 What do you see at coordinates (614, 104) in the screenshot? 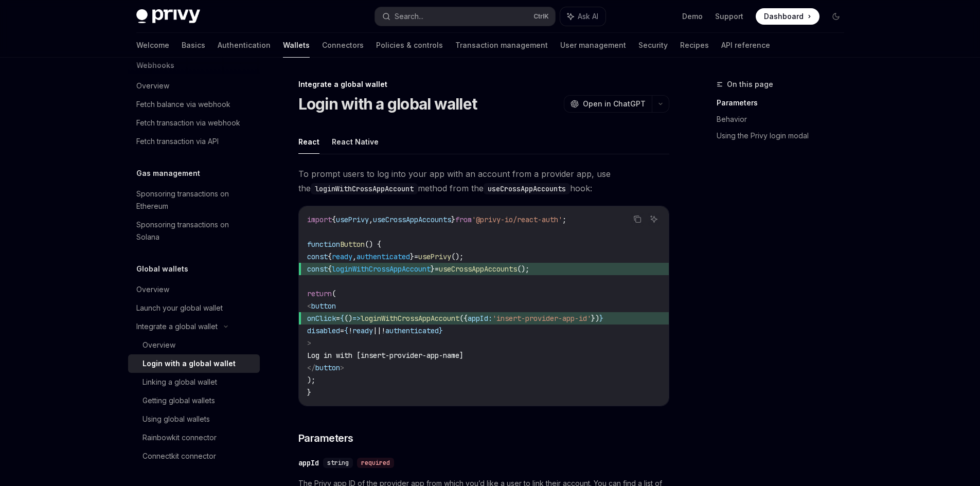
I see `span: Open in ChatGPT` at bounding box center [614, 104].